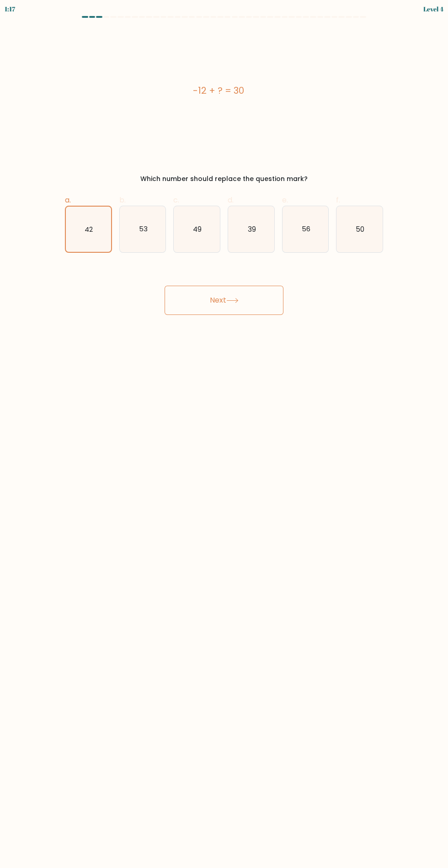  What do you see at coordinates (230, 200) in the screenshot?
I see `span: d.` at bounding box center [230, 200].